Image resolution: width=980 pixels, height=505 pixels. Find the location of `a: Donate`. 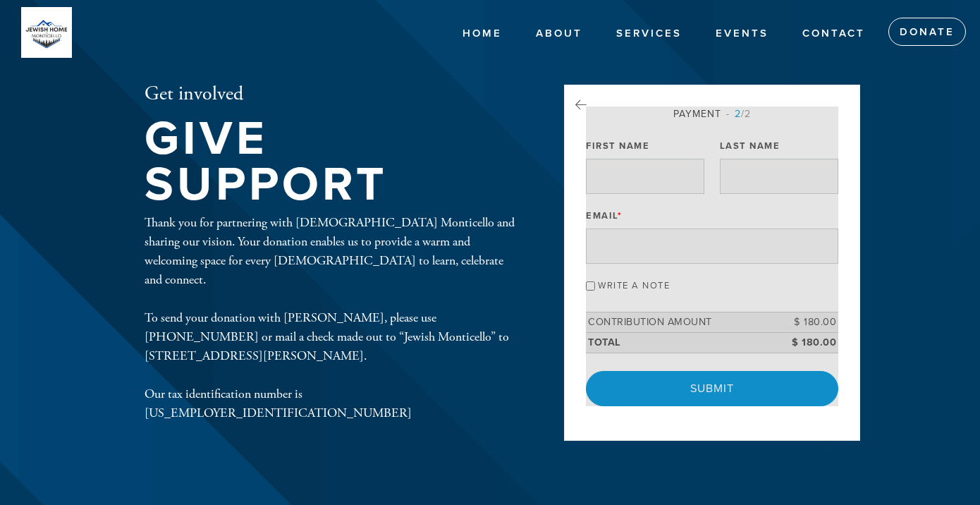

a: Donate is located at coordinates (928, 32).